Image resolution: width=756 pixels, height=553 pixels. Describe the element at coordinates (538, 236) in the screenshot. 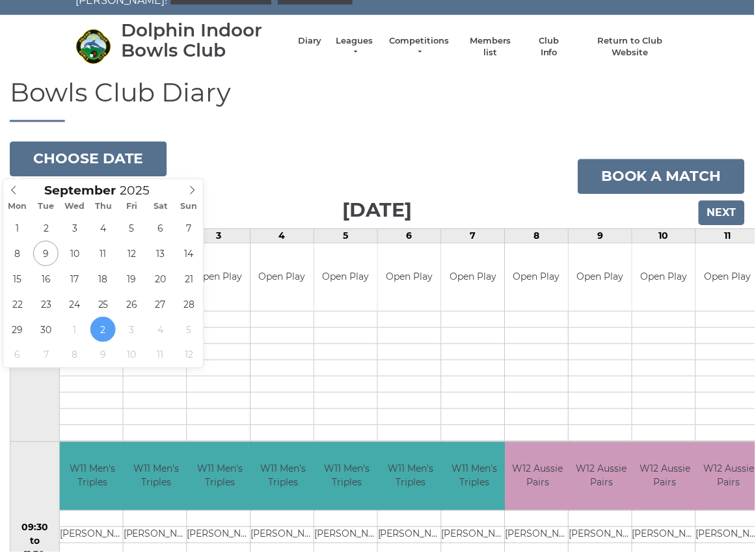

I see `td: 8` at that location.